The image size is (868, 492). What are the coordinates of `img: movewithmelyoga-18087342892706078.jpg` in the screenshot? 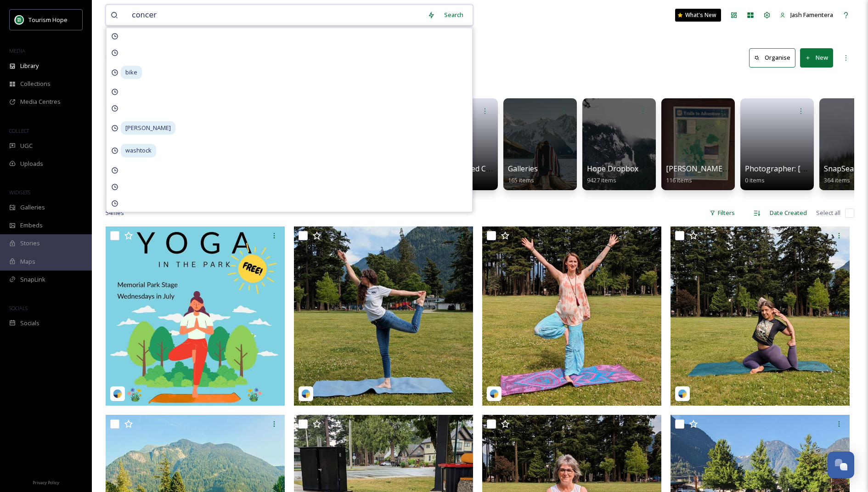 It's located at (572, 316).